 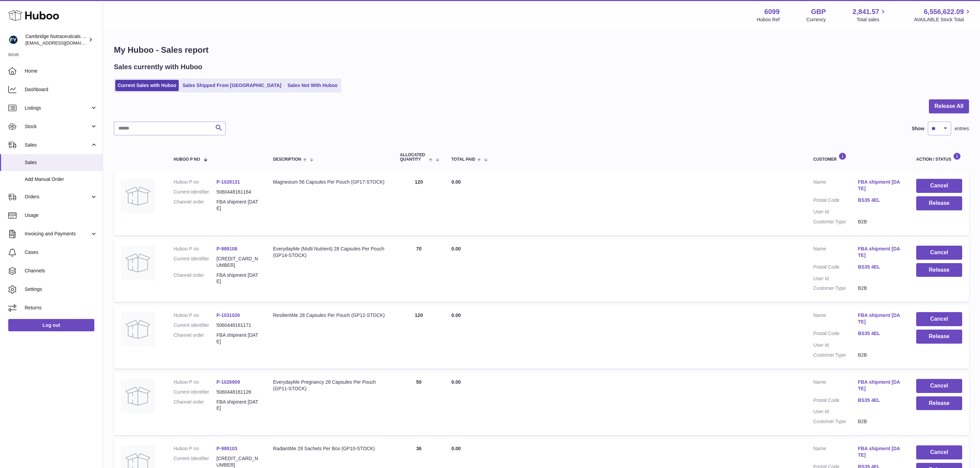 What do you see at coordinates (238, 325) in the screenshot?
I see `dd: 5060448161171` at bounding box center [238, 325].